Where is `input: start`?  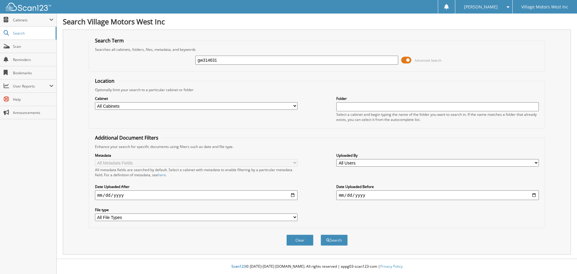
input: start is located at coordinates (196, 195).